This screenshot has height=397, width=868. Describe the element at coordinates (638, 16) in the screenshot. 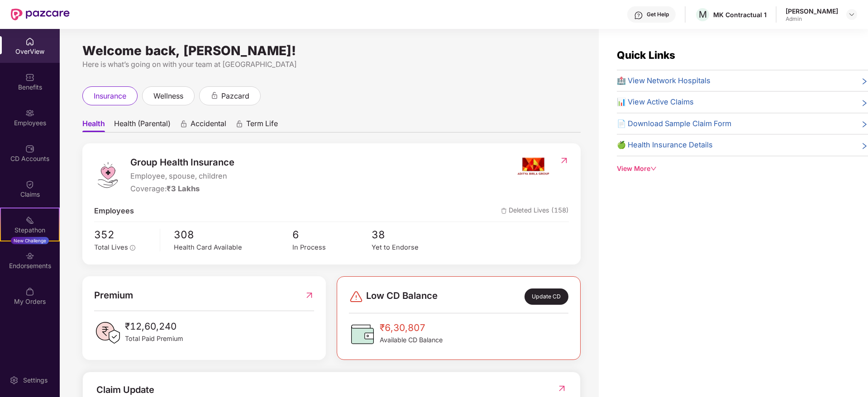

I see `img: svg+xml;base64,PHN2ZyBpZD0iSGVscC0zMngzMiIgeG1sbnM9Imh0dHA6Ly93d3cudzMub3JnLzIwMDAvc3ZnIiB3aWR0aD...` at that location.